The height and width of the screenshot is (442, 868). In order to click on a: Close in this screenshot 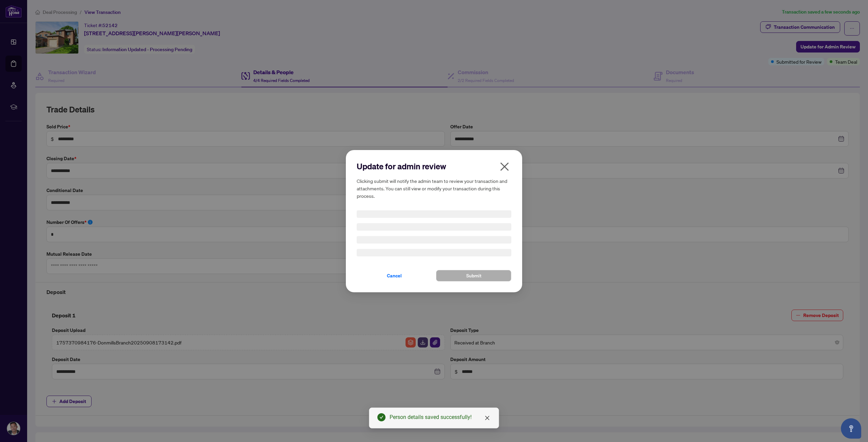, I will do `click(488, 418)`.